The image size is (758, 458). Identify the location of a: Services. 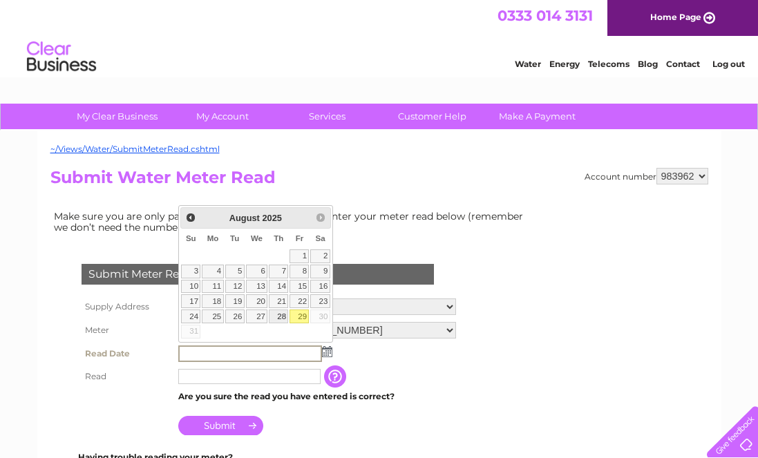
(327, 116).